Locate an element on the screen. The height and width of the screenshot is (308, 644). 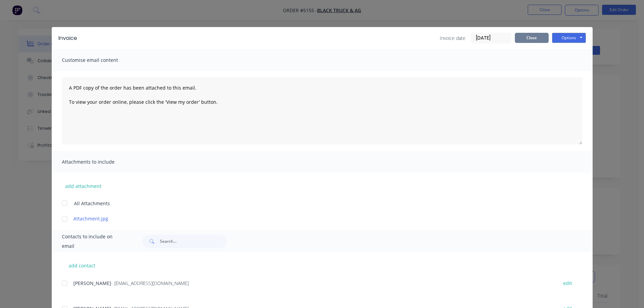
span: Customise email content is located at coordinates (99, 60).